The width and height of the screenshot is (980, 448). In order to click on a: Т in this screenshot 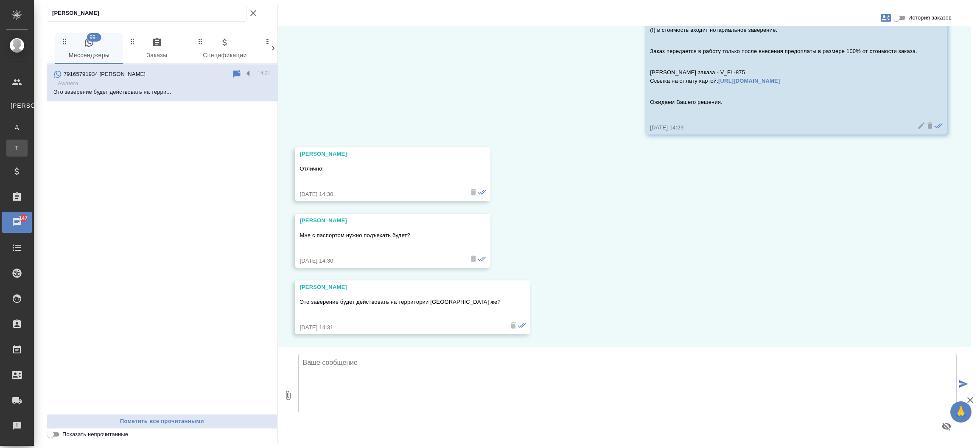, I will do `click(17, 148)`.